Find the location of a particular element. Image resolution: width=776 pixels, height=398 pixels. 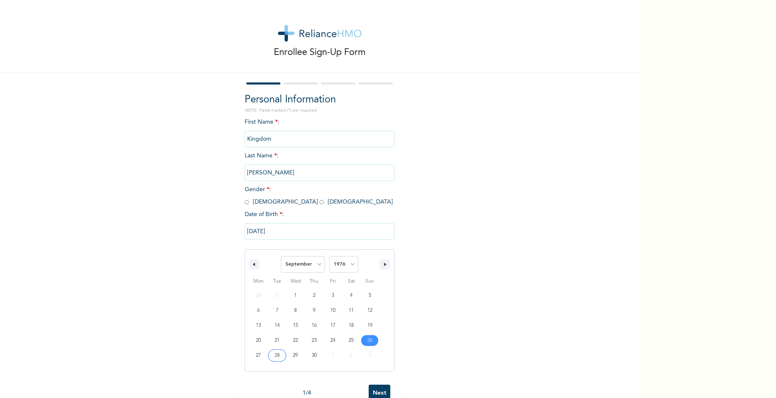

button: 9 is located at coordinates (314, 311).